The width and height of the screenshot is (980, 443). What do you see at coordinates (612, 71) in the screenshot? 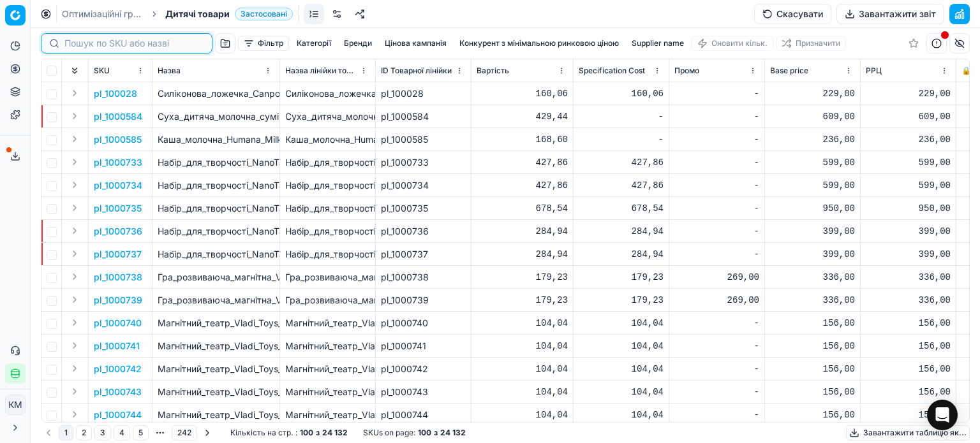
I see `span: Specification Cost` at bounding box center [612, 71].